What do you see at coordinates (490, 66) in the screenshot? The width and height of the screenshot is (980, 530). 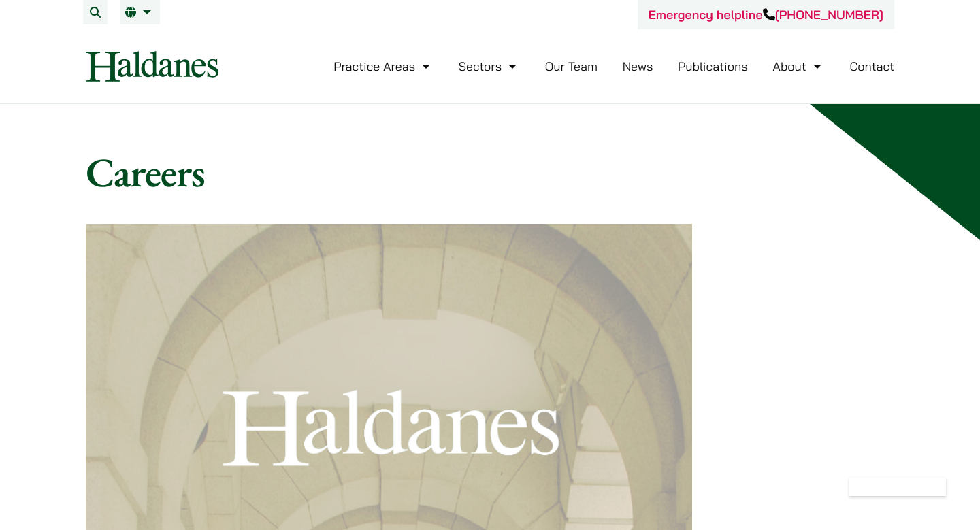 I see `a: Sectors` at bounding box center [490, 66].